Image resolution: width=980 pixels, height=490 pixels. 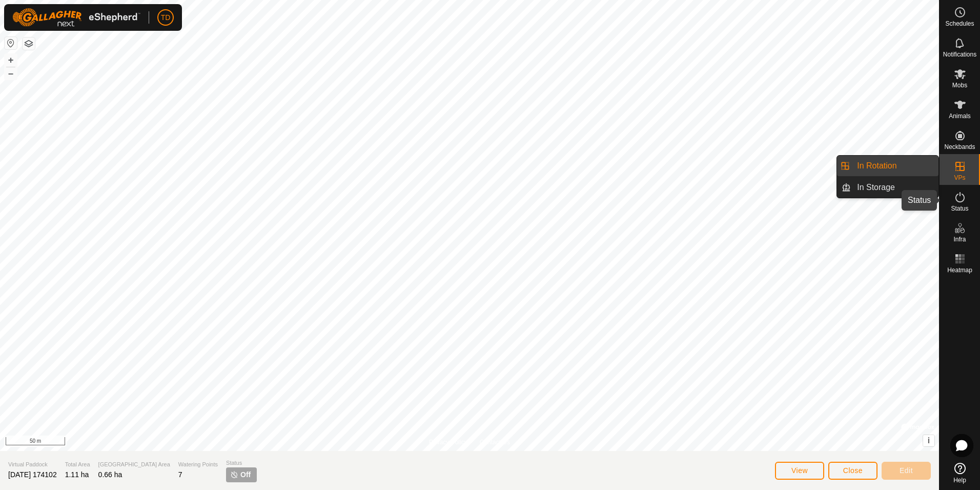 I want to click on span: Notifications, so click(x=960, y=54).